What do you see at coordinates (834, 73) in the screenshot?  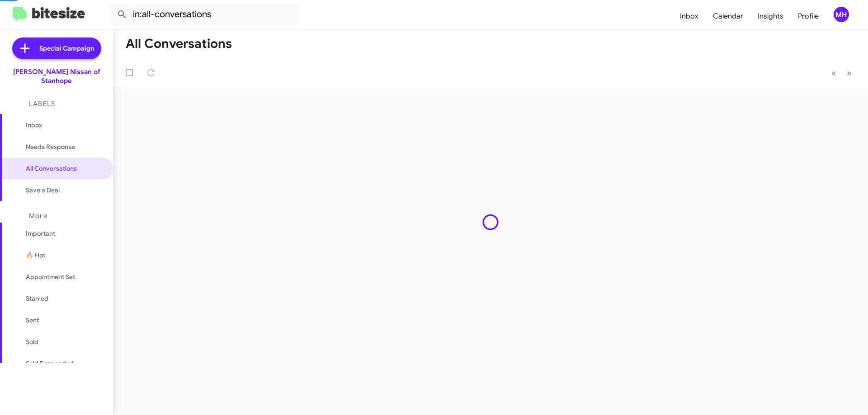 I see `button: Previous` at bounding box center [834, 73].